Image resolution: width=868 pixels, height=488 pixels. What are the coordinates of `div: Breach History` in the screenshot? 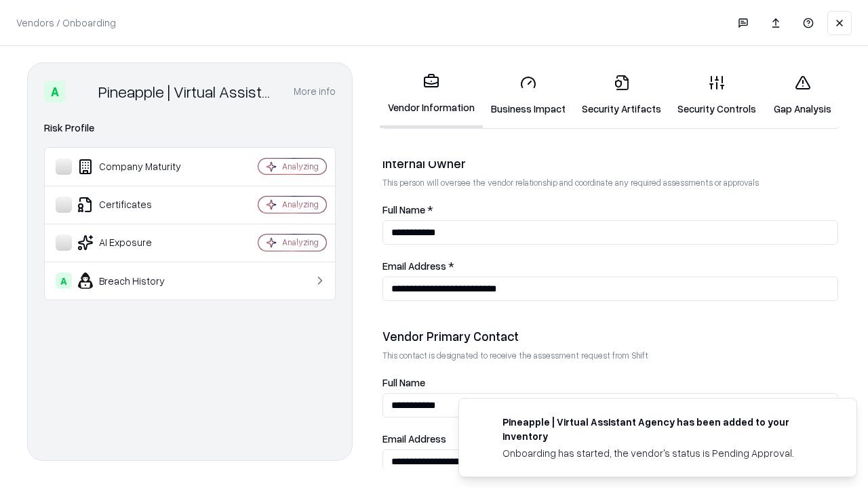 It's located at (136, 281).